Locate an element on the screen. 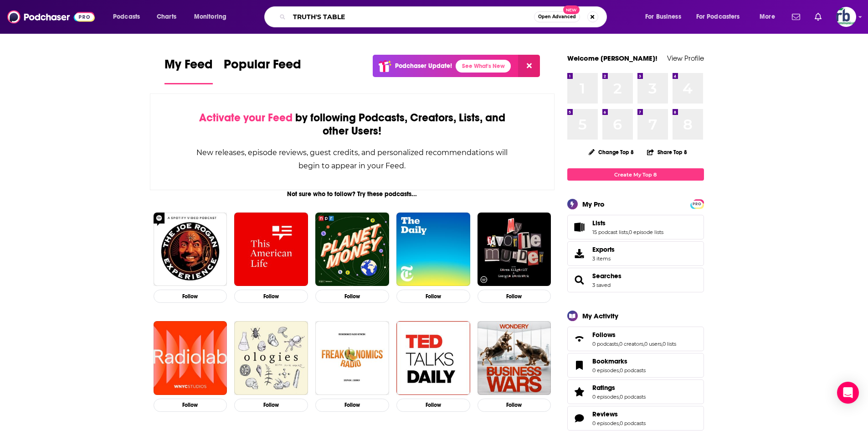 The height and width of the screenshot is (431, 868). span: Follows is located at coordinates (636, 339).